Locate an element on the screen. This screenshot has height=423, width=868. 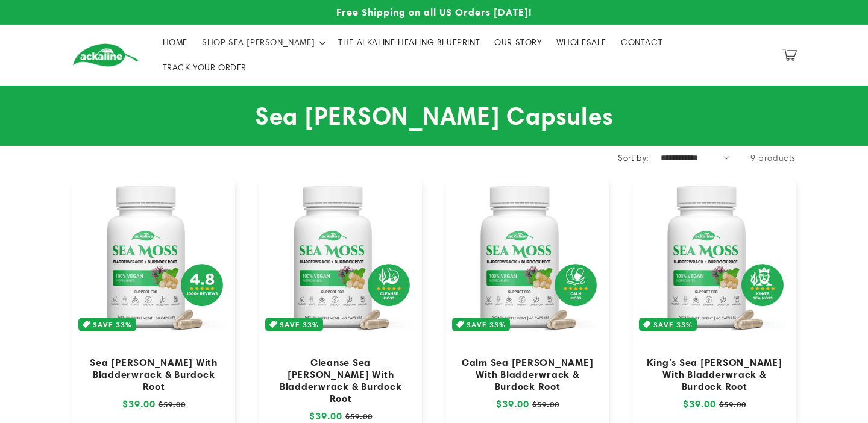
span: OUR STORY is located at coordinates (518, 42).